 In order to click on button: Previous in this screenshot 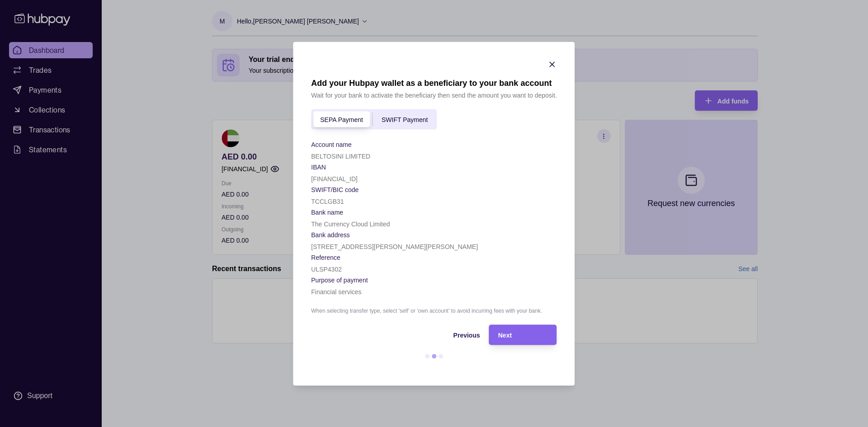, I will do `click(395, 335)`.